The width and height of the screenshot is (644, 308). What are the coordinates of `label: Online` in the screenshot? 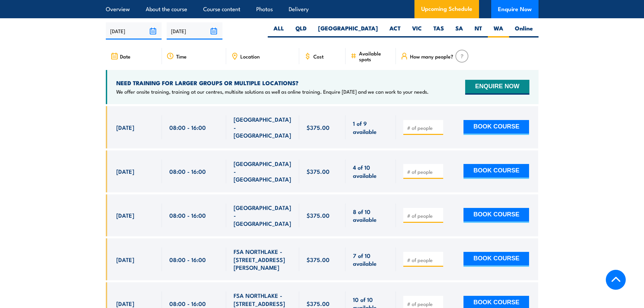 It's located at (524, 31).